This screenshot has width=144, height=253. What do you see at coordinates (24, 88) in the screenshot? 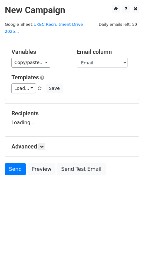
I see `a: Load...` at bounding box center [24, 88].